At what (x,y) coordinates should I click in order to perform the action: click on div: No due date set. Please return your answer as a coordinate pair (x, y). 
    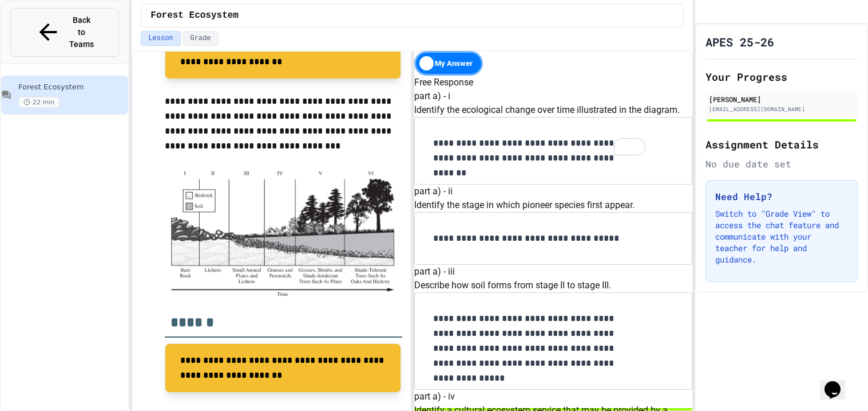
    Looking at the image, I should click on (782, 164).